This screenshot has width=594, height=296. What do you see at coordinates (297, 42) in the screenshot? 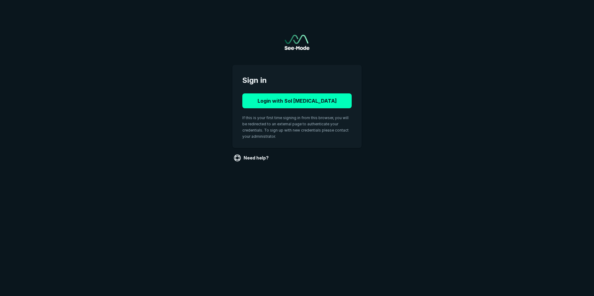
I see `img: See-Mode Logo` at bounding box center [297, 42].